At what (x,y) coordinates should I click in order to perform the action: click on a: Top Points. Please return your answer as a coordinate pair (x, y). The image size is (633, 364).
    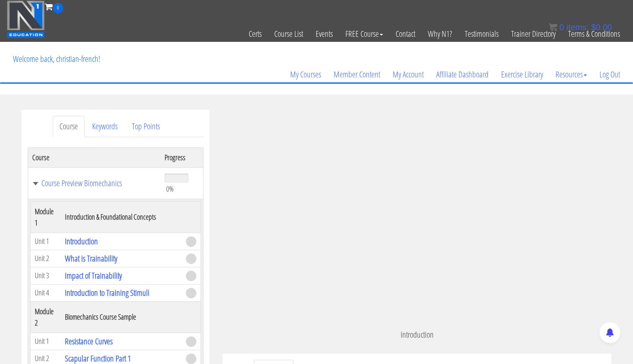
    Looking at the image, I should click on (145, 126).